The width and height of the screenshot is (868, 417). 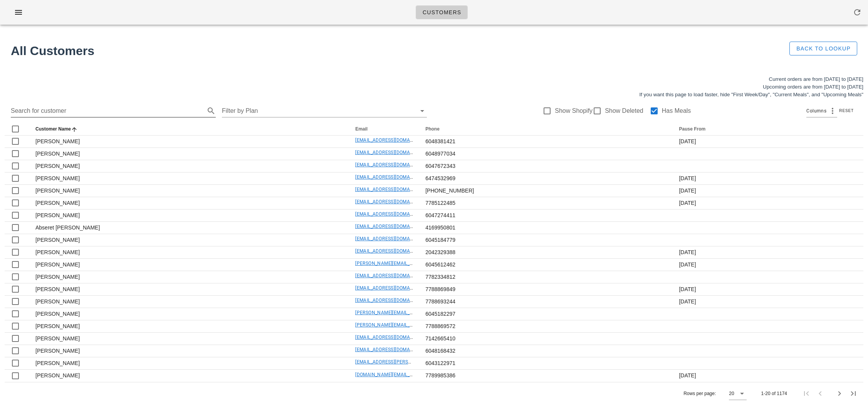 I want to click on td: 6043122971, so click(x=546, y=363).